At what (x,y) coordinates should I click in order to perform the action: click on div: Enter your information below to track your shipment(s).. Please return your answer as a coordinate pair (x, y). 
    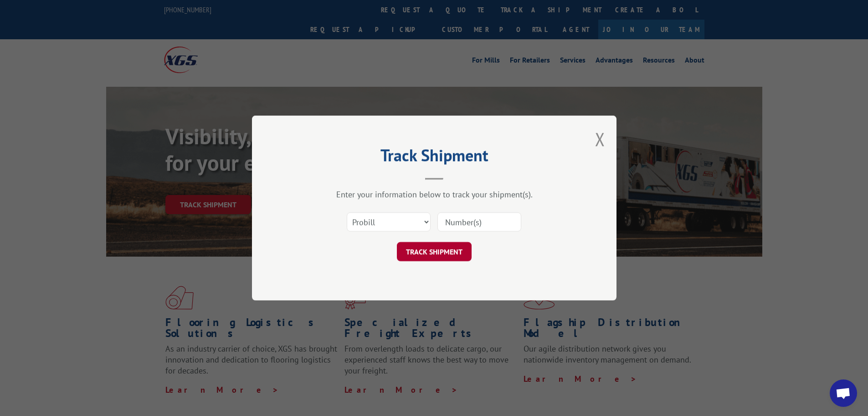
    Looking at the image, I should click on (434, 194).